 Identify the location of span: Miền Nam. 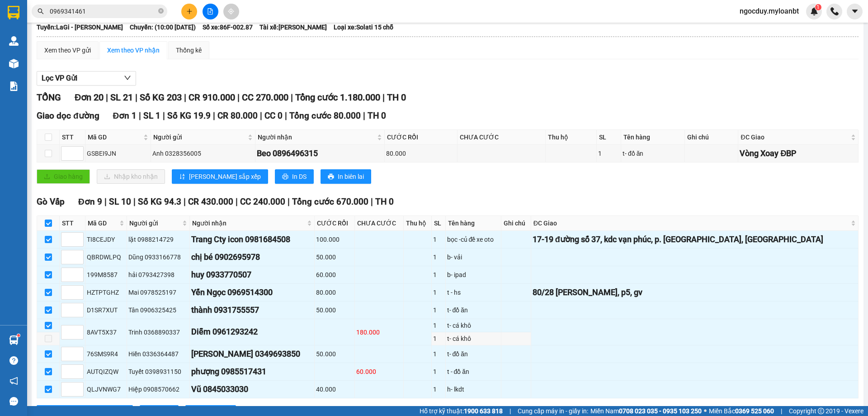
(646, 411).